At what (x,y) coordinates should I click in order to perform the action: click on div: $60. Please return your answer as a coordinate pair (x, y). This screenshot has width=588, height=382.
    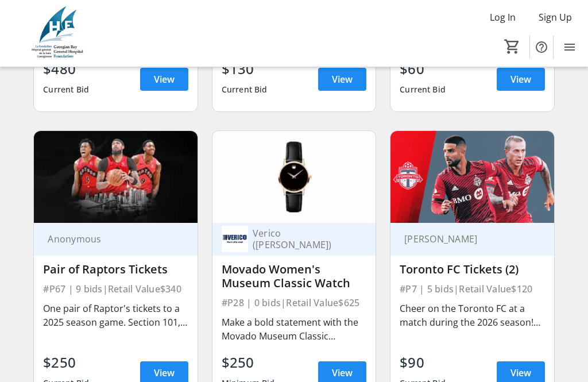
    Looking at the image, I should click on (423, 69).